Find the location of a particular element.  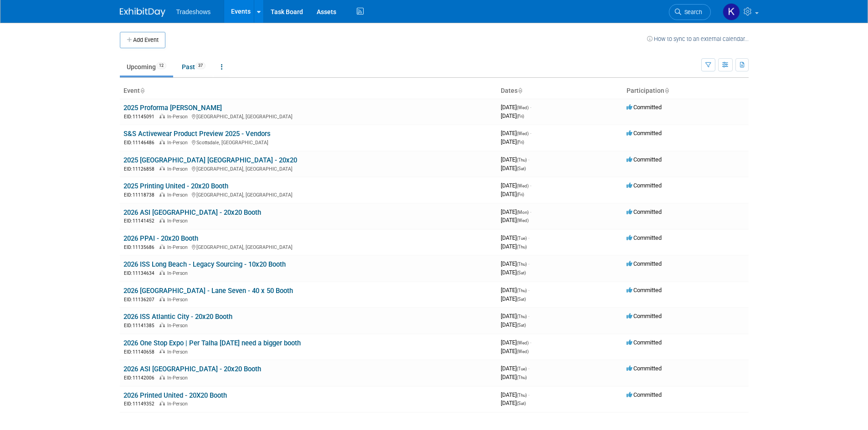

a: Upcoming12 is located at coordinates (147, 67).